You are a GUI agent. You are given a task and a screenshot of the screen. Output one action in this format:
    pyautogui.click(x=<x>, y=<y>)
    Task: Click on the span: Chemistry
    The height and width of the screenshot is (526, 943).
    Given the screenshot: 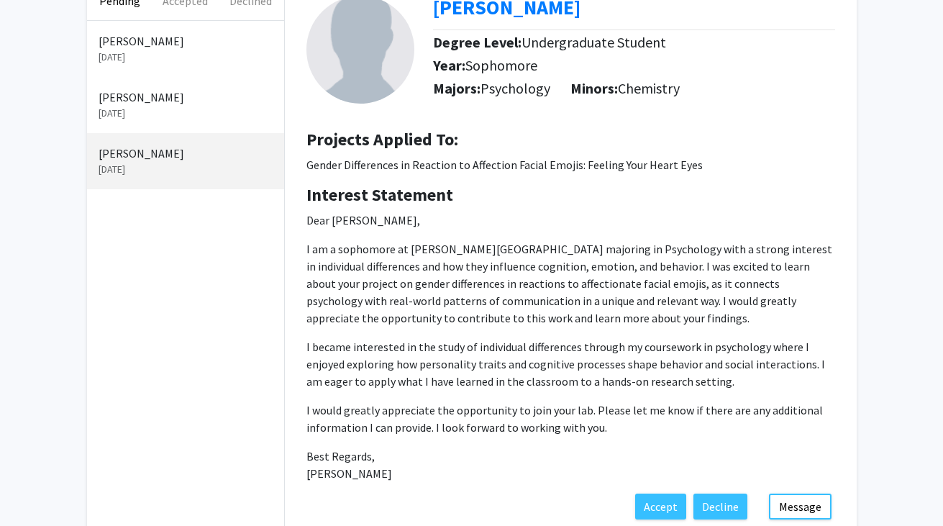 What is the action you would take?
    pyautogui.click(x=649, y=88)
    